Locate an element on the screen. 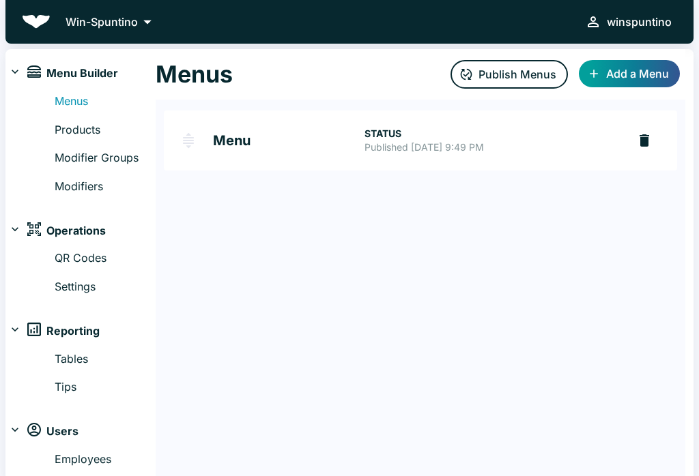  a: QR Codes is located at coordinates (105, 259).